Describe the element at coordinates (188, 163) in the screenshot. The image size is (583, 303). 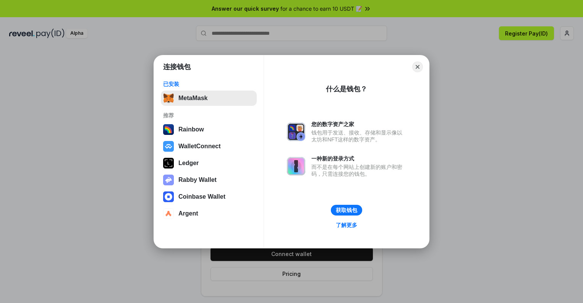
I see `div: Ledger` at that location.